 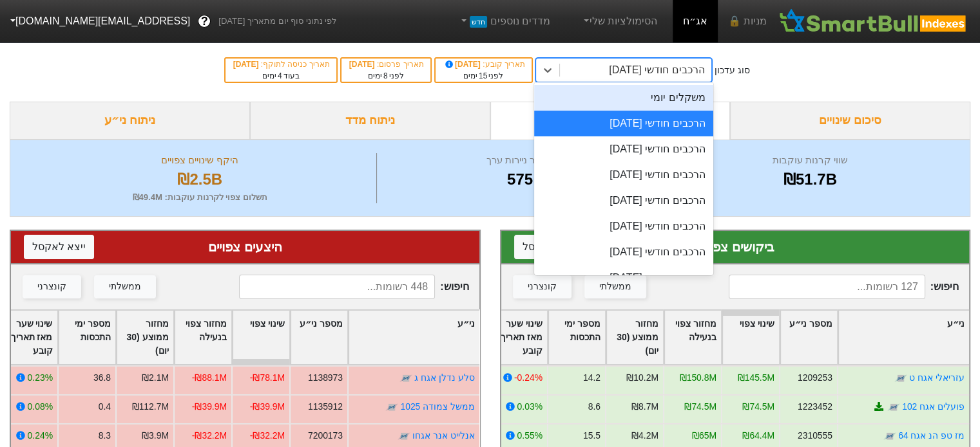 What do you see at coordinates (200, 160) in the screenshot?
I see `div: היקף שינויים צפויים` at bounding box center [200, 160].